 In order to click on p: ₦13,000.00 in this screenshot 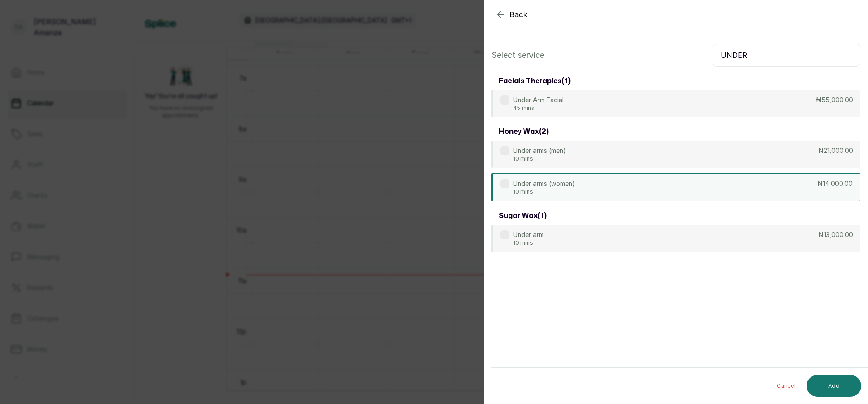, I will do `click(835, 235)`.